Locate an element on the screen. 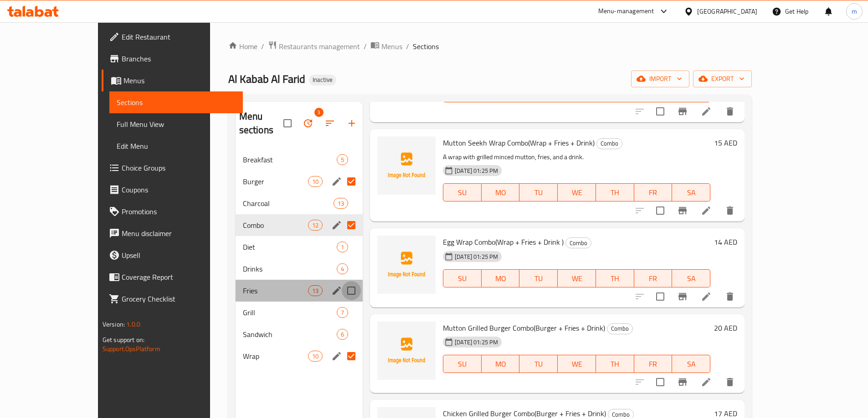  span: Grocery Checklist is located at coordinates (179, 299).